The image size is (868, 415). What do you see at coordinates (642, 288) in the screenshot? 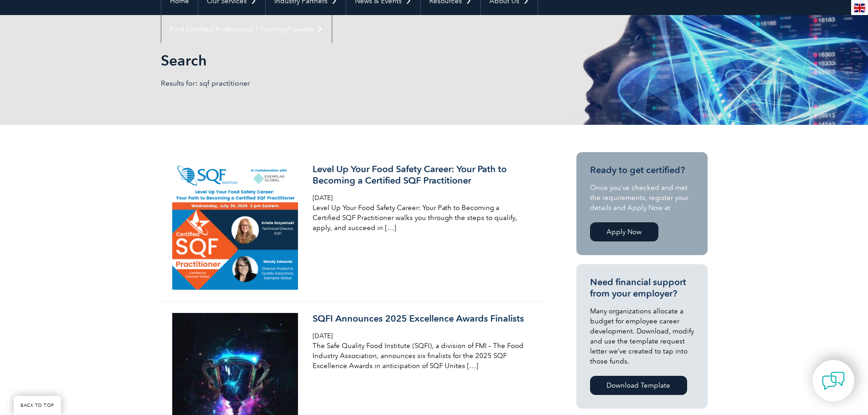
I see `h3: Need financial support from your employer?` at bounding box center [642, 288].